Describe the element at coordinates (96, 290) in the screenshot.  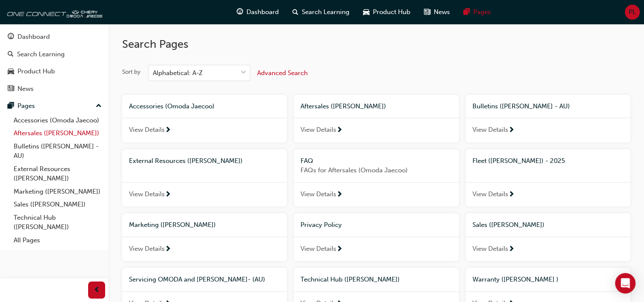
I see `span: prev-icon` at that location.